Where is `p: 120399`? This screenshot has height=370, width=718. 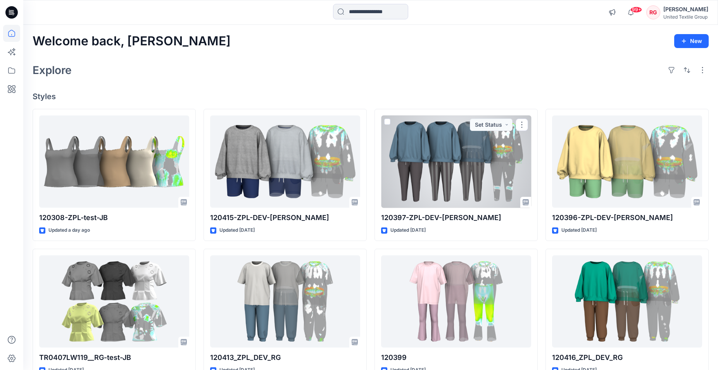 p: 120399 is located at coordinates (456, 358).